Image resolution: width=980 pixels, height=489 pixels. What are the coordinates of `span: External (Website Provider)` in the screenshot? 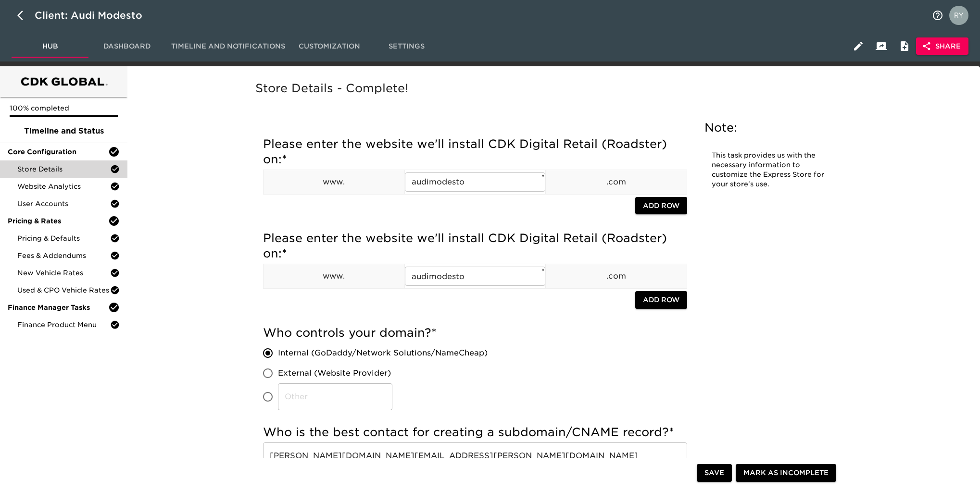 It's located at (334, 373).